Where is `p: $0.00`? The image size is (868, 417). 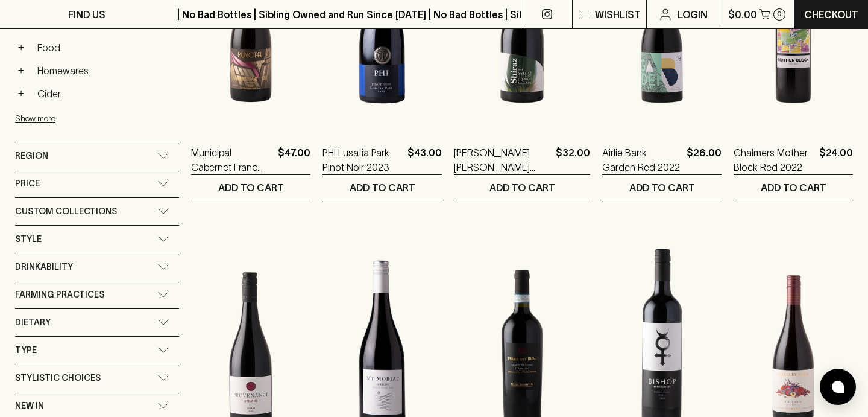 p: $0.00 is located at coordinates (743, 15).